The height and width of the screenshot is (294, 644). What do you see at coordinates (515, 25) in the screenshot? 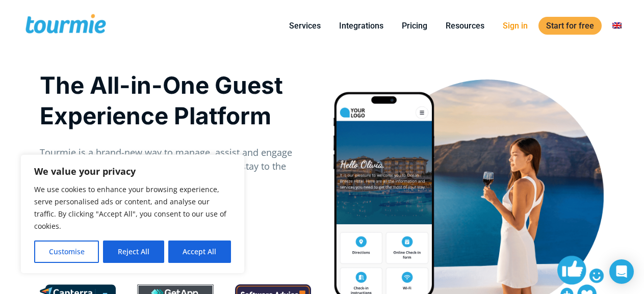
I see `a: Sign in` at bounding box center [515, 25].